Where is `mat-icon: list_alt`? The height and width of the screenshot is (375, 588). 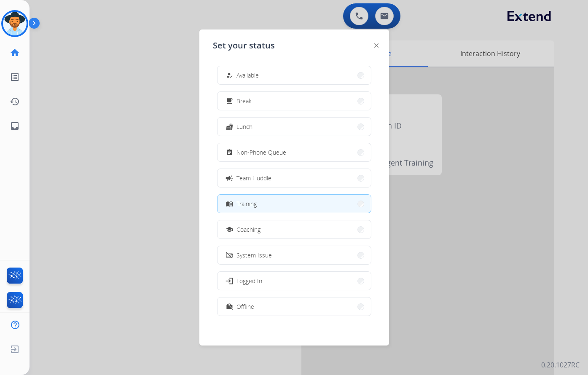
mat-icon: list_alt is located at coordinates (15, 77).